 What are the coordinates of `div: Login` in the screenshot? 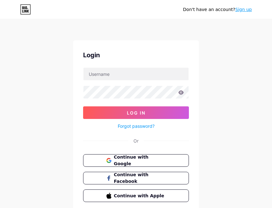 It's located at (136, 55).